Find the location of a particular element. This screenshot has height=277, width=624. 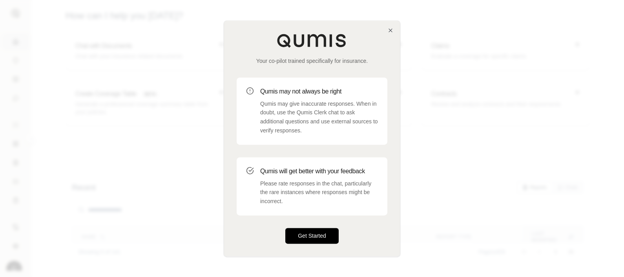

img: Qumis Logo is located at coordinates (312, 40).